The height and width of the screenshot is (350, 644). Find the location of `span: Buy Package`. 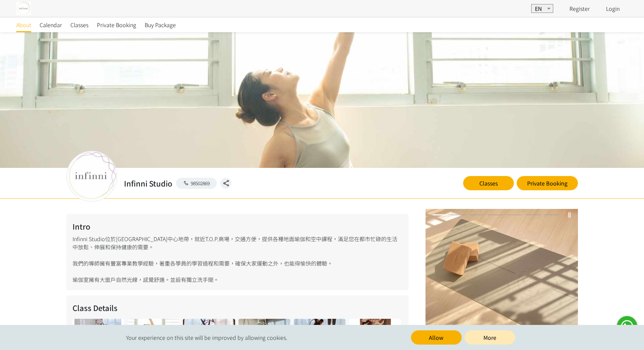

span: Buy Package is located at coordinates (160, 25).